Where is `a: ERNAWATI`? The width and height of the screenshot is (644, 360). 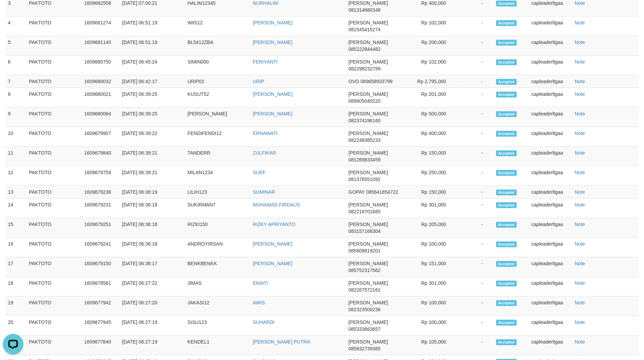
a: ERNAWATI is located at coordinates (265, 133).